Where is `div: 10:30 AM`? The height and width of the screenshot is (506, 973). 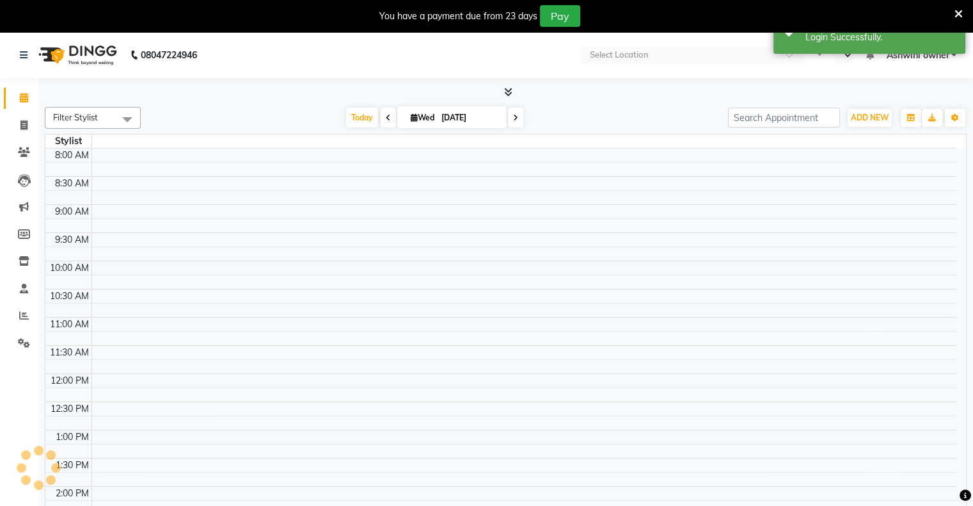
div: 10:30 AM is located at coordinates (69, 296).